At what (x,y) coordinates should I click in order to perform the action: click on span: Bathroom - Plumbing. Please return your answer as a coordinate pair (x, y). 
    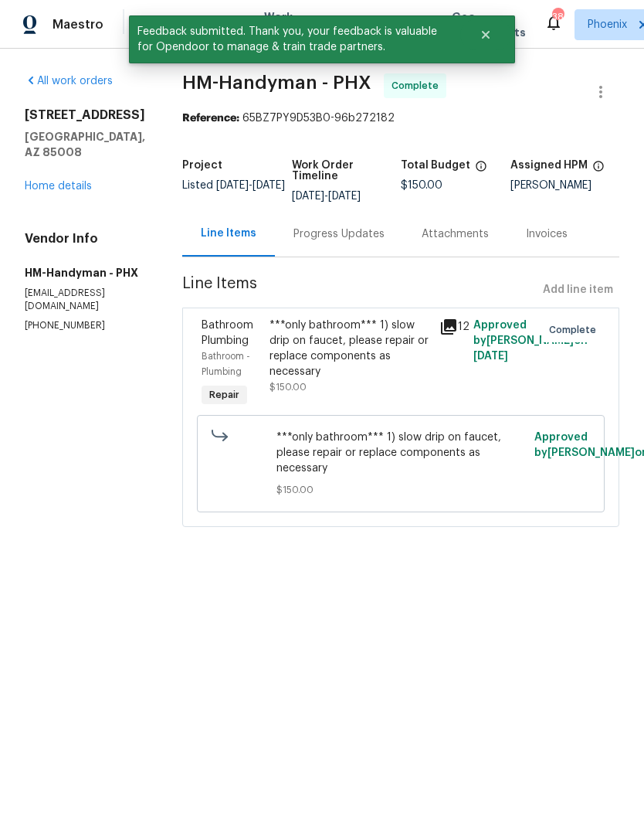
    Looking at the image, I should click on (225, 364).